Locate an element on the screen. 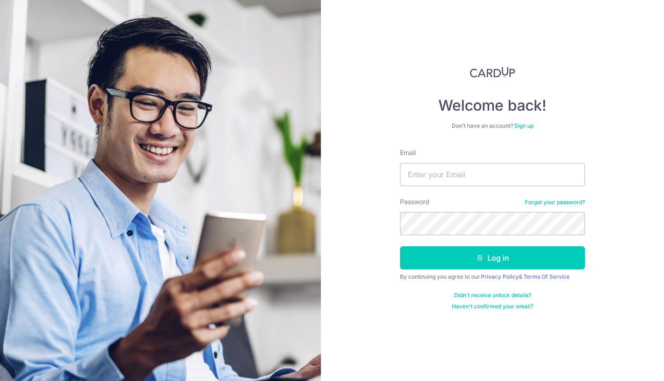  a: Forgot your password? is located at coordinates (555, 202).